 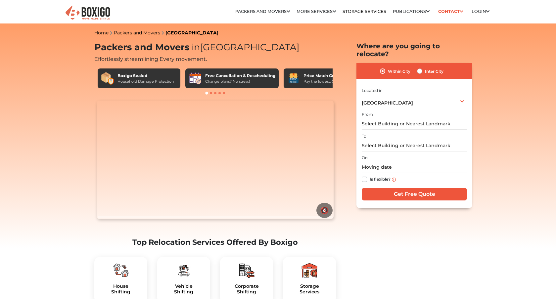 I want to click on img: info, so click(x=394, y=180).